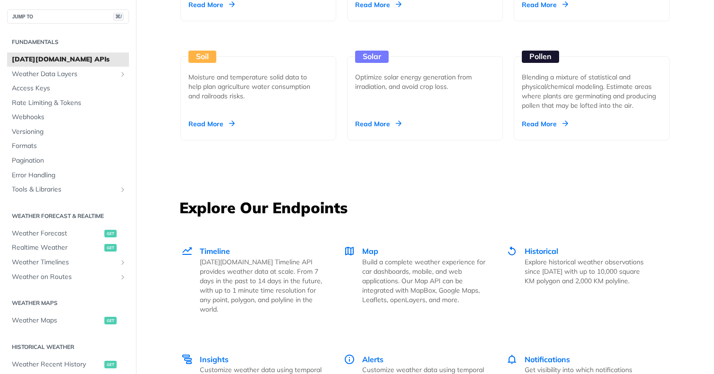 The height and width of the screenshot is (374, 714). What do you see at coordinates (421, 82) in the screenshot?
I see `div: Optimize solar energy generation from irradiation, and avoid crop loss.` at bounding box center [421, 82].